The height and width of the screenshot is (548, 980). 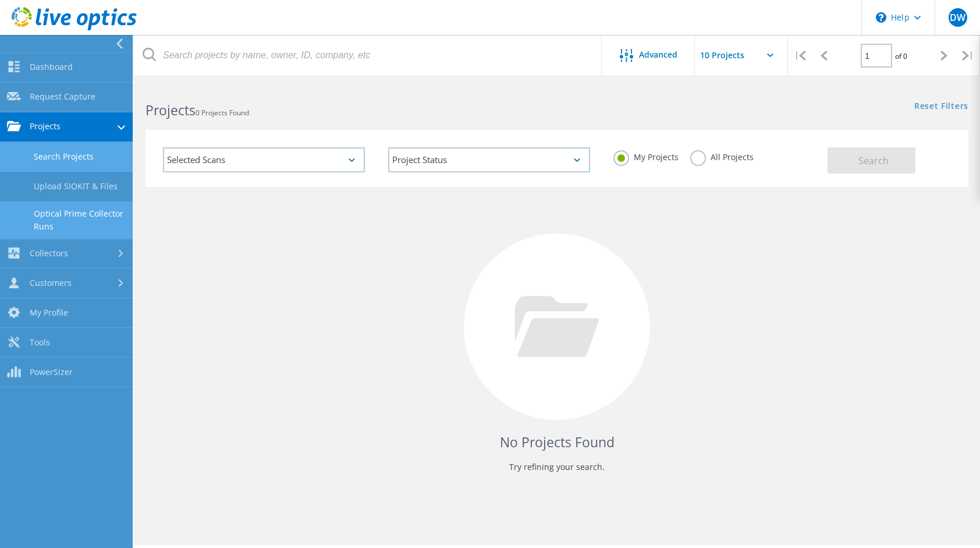 What do you see at coordinates (881, 18) in the screenshot?
I see `svg: \n` at bounding box center [881, 18].